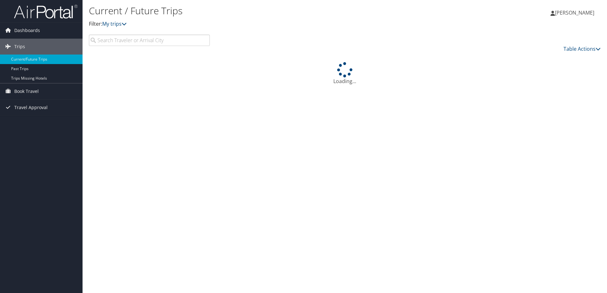 This screenshot has height=293, width=607. Describe the element at coordinates (149, 40) in the screenshot. I see `input: Search Traveler or Arrival City` at that location.